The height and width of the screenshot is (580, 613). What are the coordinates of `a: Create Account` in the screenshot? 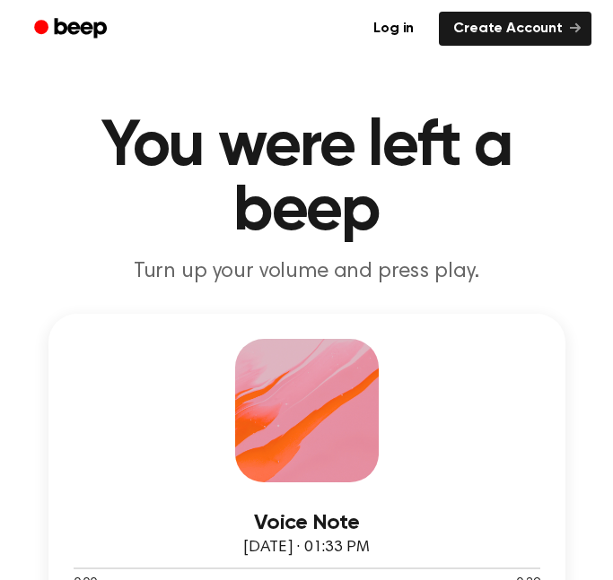 It's located at (515, 29).